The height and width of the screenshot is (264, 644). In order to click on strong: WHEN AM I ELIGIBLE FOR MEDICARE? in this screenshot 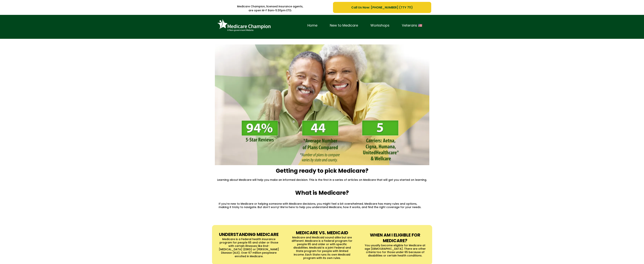, I will do `click(395, 238)`.